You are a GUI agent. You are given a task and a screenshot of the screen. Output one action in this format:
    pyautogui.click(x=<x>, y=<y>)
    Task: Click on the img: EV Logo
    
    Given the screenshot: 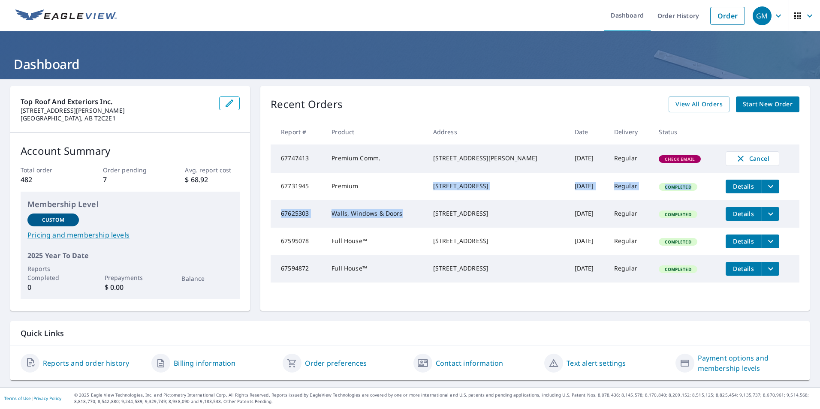 What is the action you would take?
    pyautogui.click(x=66, y=16)
    